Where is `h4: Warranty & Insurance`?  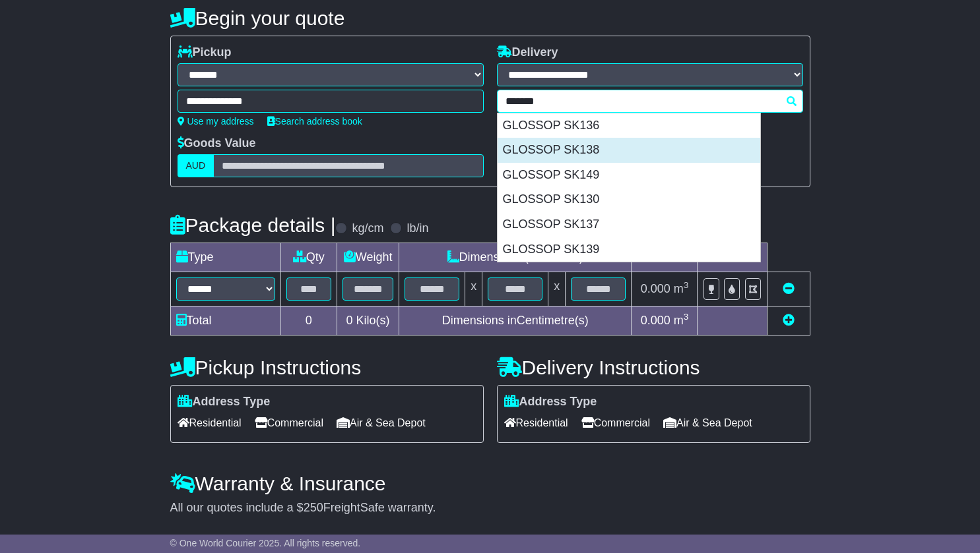
h4: Warranty & Insurance is located at coordinates (490, 483).